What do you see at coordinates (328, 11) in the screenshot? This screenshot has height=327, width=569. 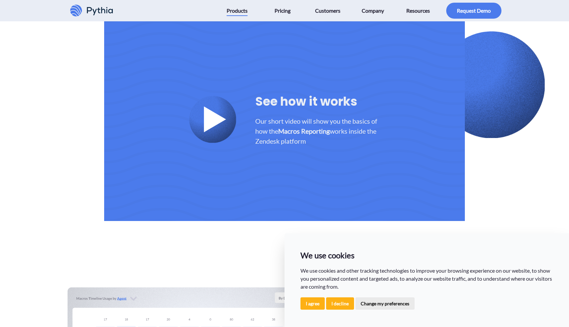 I see `span: Customers` at bounding box center [328, 11].